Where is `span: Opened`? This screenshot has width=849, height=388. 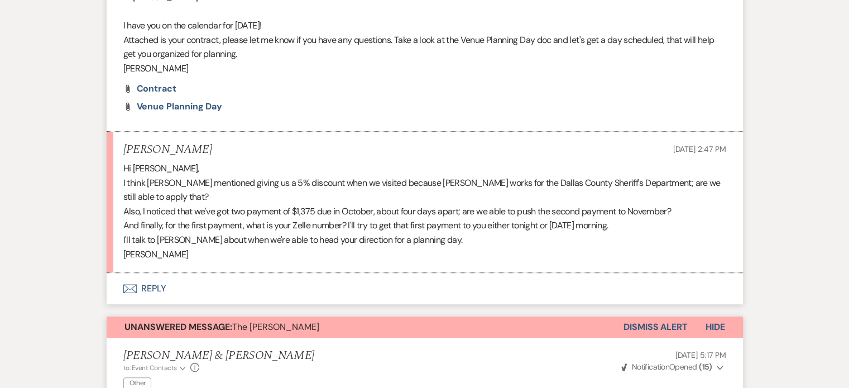
span: Opened is located at coordinates (666, 367).